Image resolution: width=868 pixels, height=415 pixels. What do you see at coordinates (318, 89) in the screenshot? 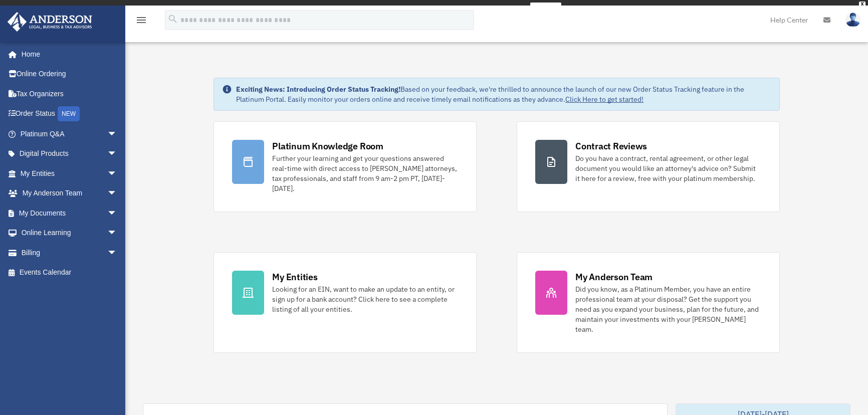
I see `strong: Exciting News: Introducing Order Status Tracking!` at bounding box center [318, 89].